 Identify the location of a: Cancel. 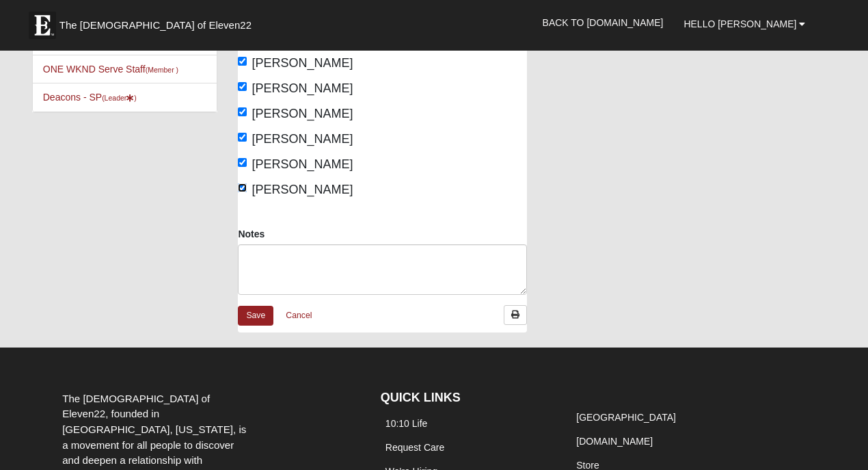
(299, 315).